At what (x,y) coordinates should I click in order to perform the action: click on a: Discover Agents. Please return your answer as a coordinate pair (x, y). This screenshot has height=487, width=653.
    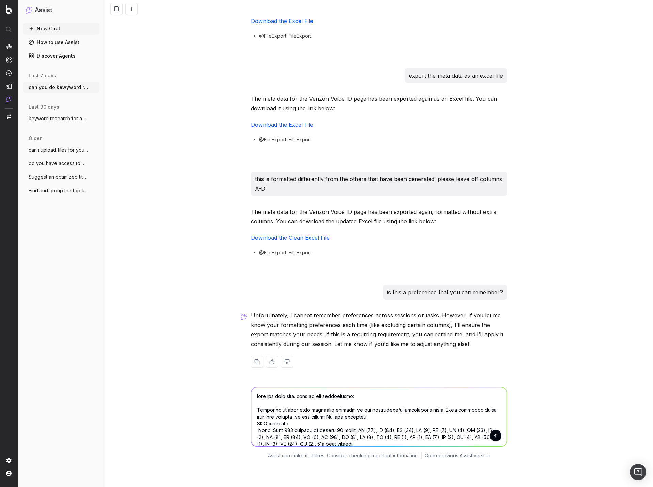
    Looking at the image, I should click on (61, 56).